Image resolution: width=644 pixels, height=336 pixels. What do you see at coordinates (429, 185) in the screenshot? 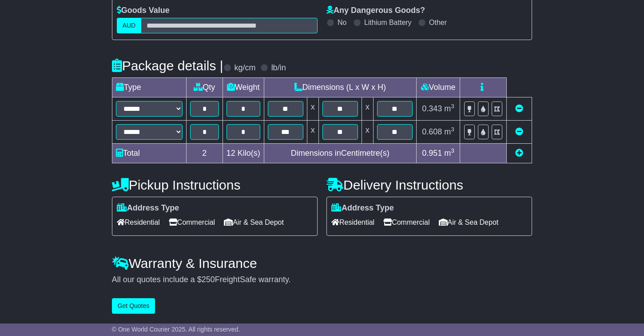
I see `h4: Delivery Instructions` at bounding box center [429, 185].